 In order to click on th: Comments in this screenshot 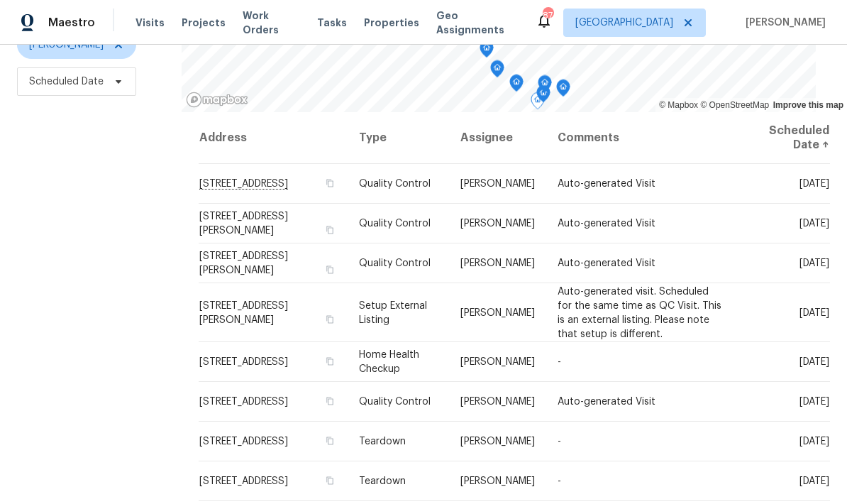, I will do `click(641, 138)`.